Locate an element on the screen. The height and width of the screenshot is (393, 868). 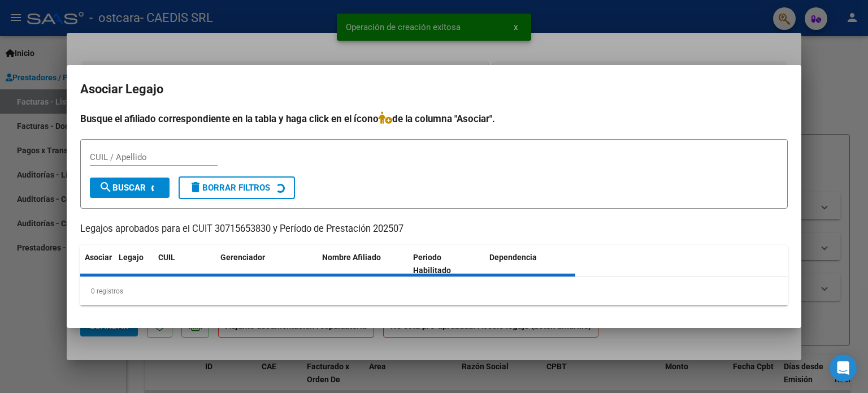
datatable-header-cell: Gerenciador is located at coordinates (267, 264).